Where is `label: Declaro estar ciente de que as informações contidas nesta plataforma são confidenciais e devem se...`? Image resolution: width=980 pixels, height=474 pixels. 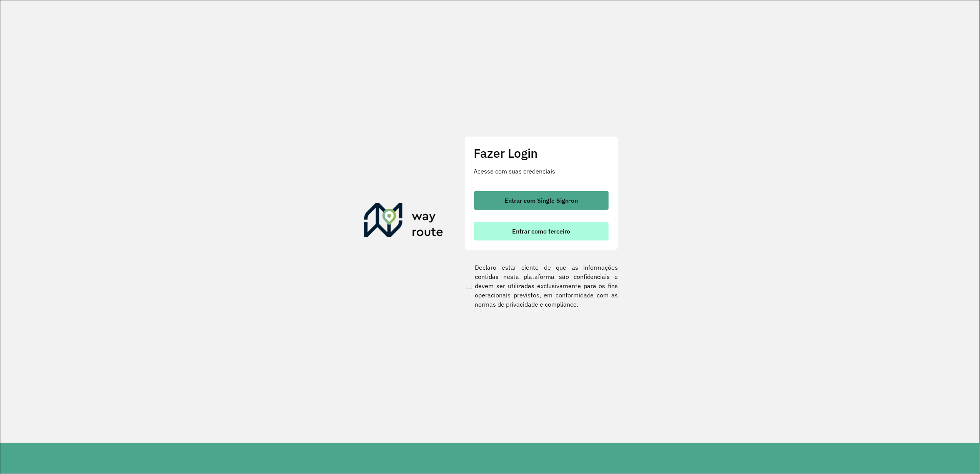
label: Declaro estar ciente de que as informações contidas nesta plataforma são confidenciais e devem se... is located at coordinates (541, 286).